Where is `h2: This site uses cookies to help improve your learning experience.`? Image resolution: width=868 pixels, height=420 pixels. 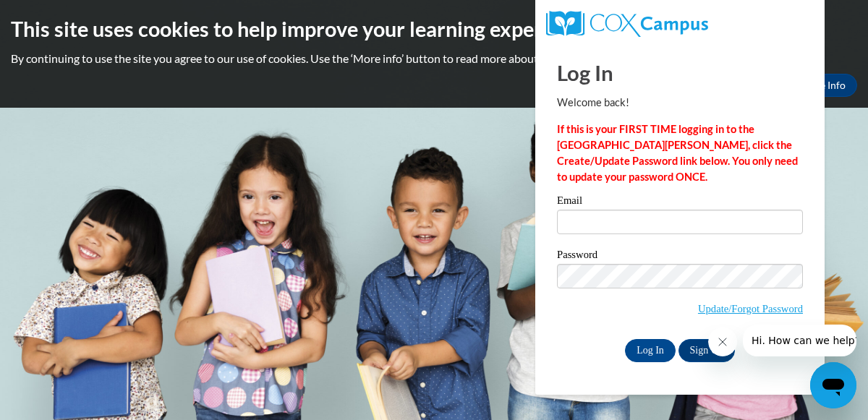 h2: This site uses cookies to help improve your learning experience. is located at coordinates (434, 29).